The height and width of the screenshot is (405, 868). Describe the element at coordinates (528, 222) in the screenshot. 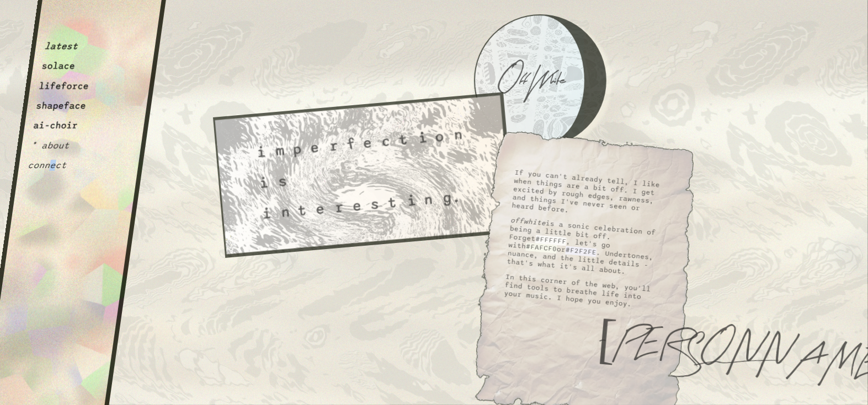

I see `span: offwhite` at that location.